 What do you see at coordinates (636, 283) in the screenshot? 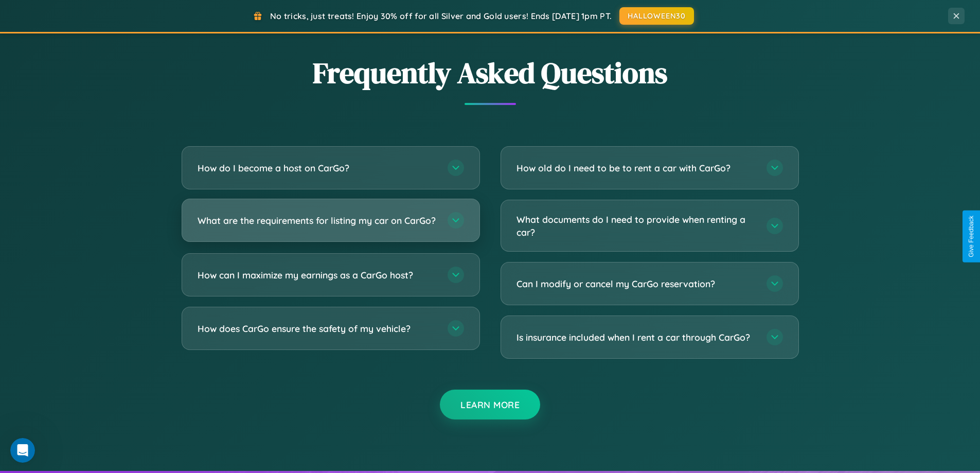
I see `h3: Can I modify or cancel my CarGo reservation?` at bounding box center [636, 283].